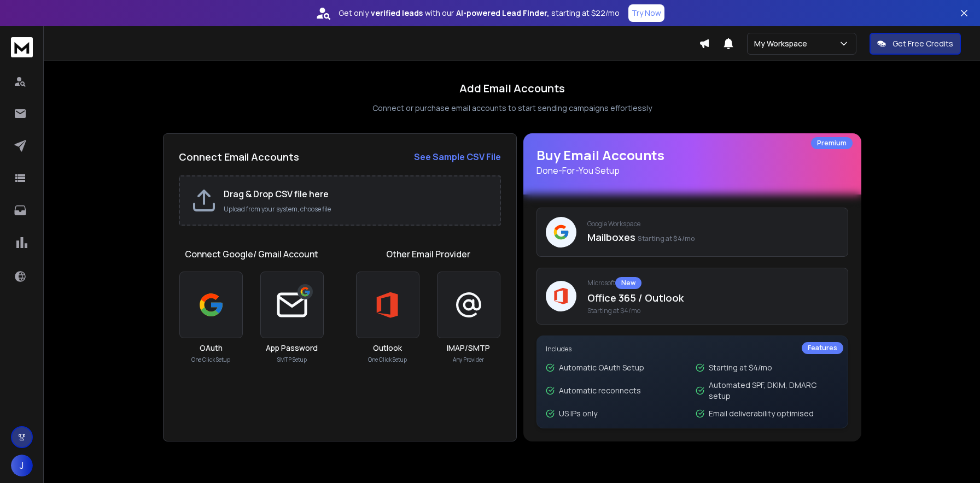 This screenshot has height=483, width=980. Describe the element at coordinates (713, 298) in the screenshot. I see `p: Office 365 / Outlook` at that location.